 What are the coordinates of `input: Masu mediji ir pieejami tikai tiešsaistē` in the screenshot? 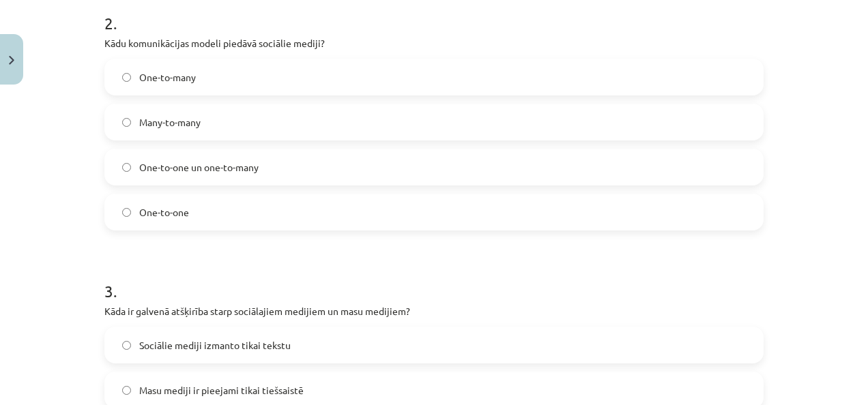 It's located at (126, 390).